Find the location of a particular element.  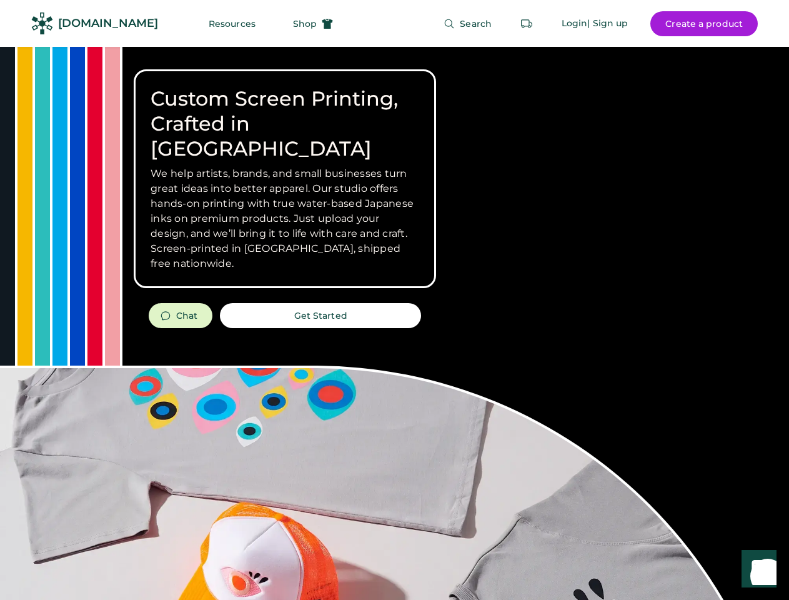

div: Login is located at coordinates (575, 24).